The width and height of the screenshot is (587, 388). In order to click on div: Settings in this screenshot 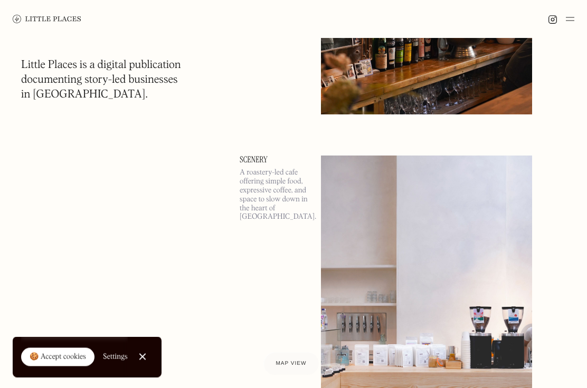, I will do `click(115, 357)`.